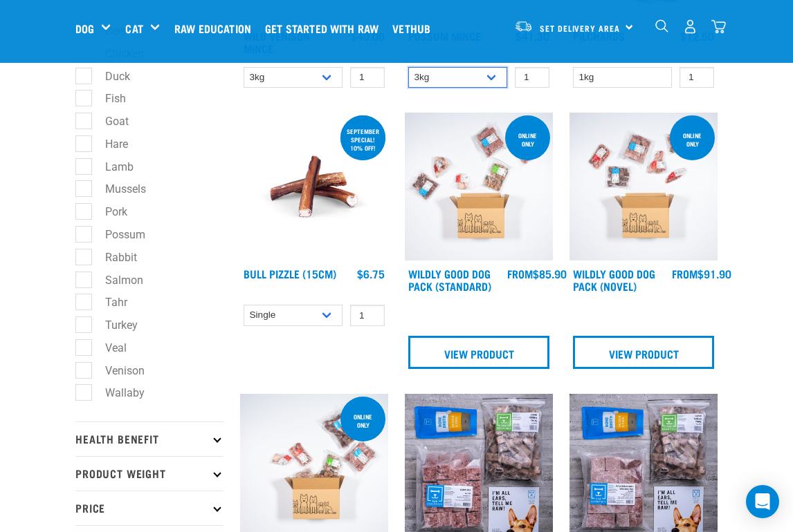  What do you see at coordinates (107, 348) in the screenshot?
I see `label: Veal` at bounding box center [107, 348].